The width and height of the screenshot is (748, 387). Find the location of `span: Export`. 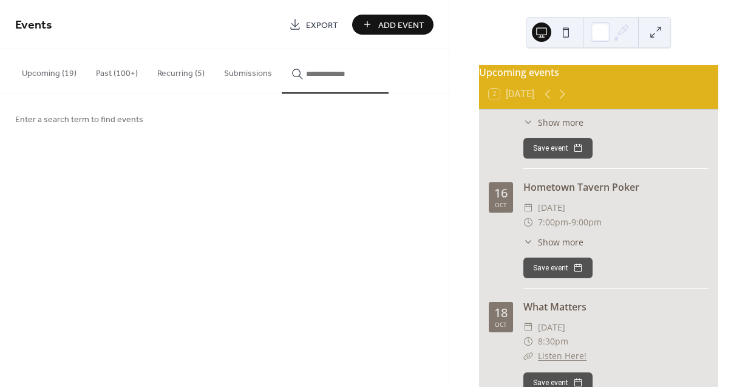

span: Export is located at coordinates (322, 25).